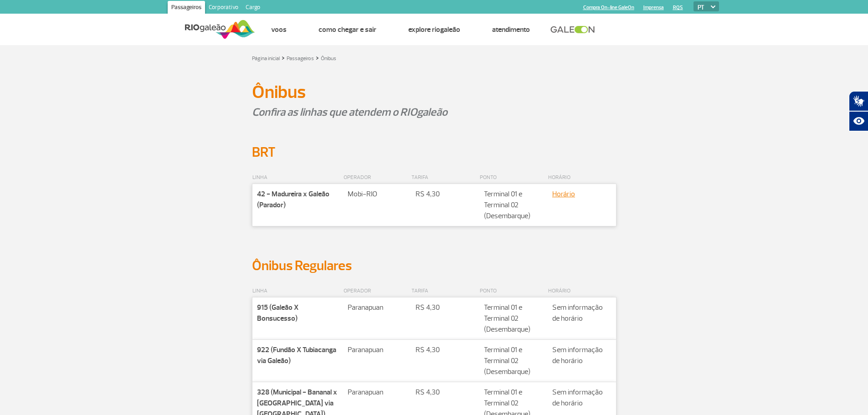 The width and height of the screenshot is (868, 415). What do you see at coordinates (434, 92) in the screenshot?
I see `h1: Ônibus` at bounding box center [434, 92].